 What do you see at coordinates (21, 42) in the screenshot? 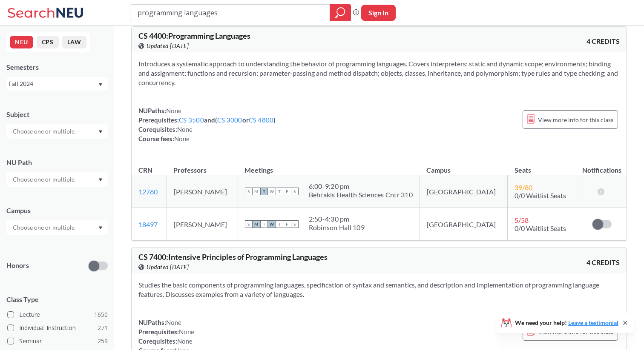
I see `button: NEU` at bounding box center [21, 42].